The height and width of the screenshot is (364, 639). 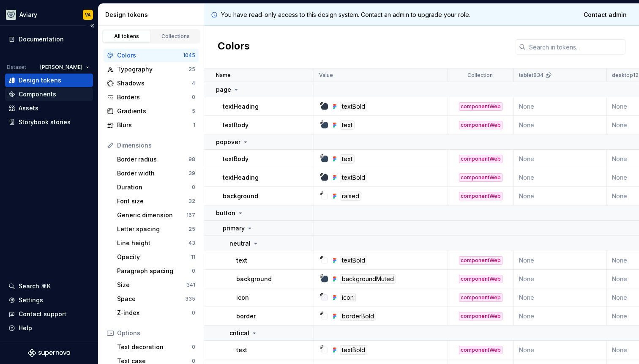 I want to click on p: border, so click(x=246, y=316).